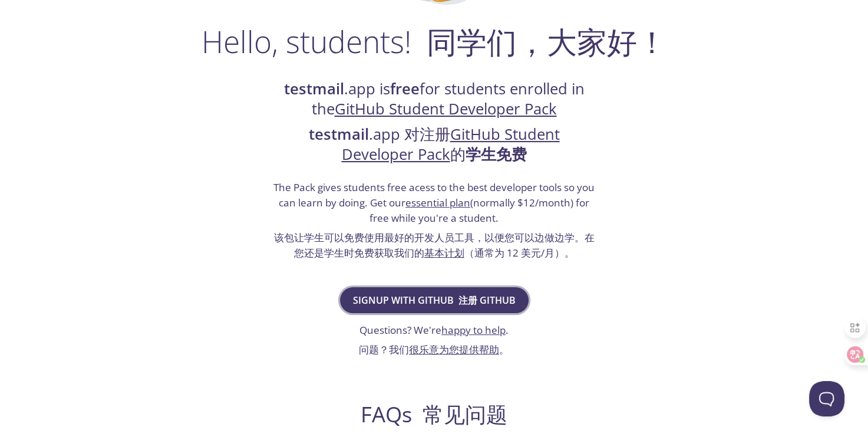  I want to click on strong: 学生免费, so click(496, 154).